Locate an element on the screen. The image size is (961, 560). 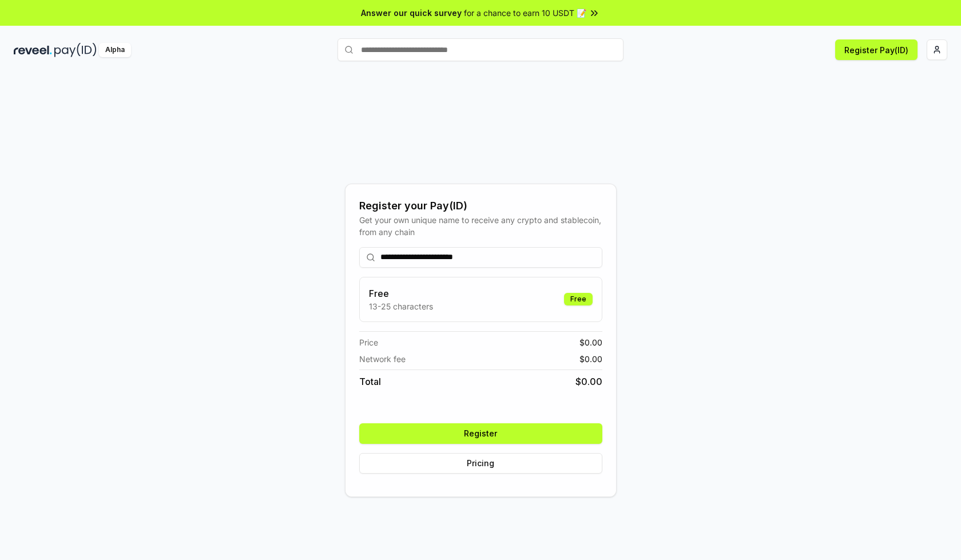
img: pay_id is located at coordinates (75, 50).